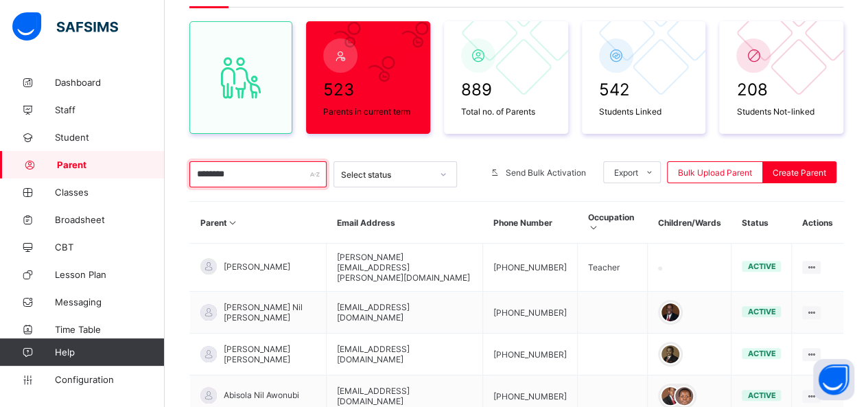 The height and width of the screenshot is (407, 868). I want to click on span: Parents in current term, so click(368, 111).